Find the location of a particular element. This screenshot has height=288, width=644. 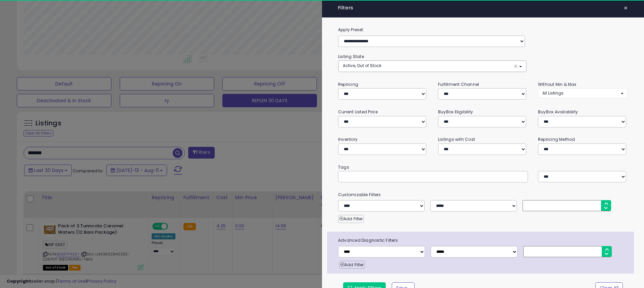

small: Tags is located at coordinates (483, 167).